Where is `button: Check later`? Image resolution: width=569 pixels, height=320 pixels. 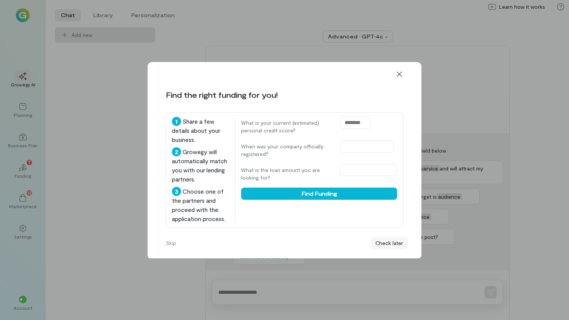
button: Check later is located at coordinates (389, 243).